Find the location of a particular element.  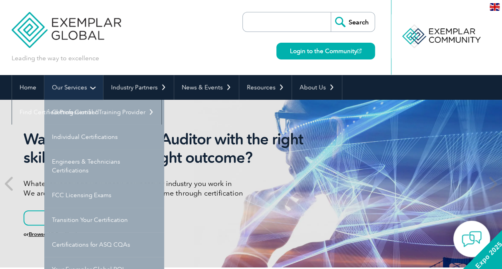

a: Engineers & Technicians Certifications is located at coordinates (104, 166).